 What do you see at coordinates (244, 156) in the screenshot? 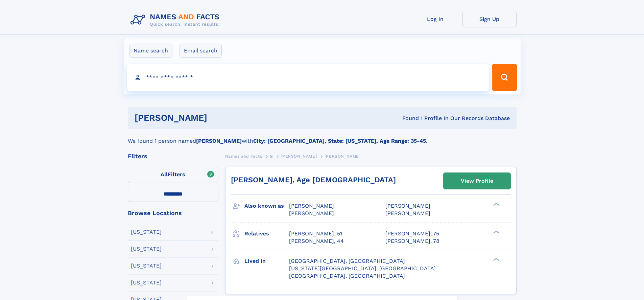
I see `a: Names and Facts` at bounding box center [244, 156].